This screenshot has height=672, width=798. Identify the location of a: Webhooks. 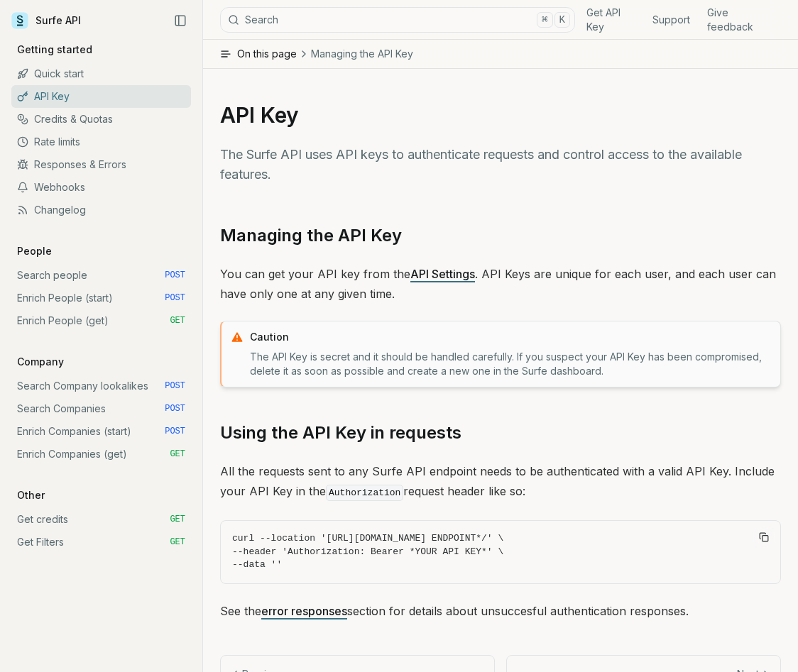
(100, 187).